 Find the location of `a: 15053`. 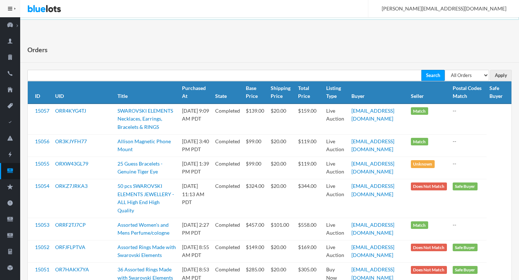

a: 15053 is located at coordinates (42, 225).